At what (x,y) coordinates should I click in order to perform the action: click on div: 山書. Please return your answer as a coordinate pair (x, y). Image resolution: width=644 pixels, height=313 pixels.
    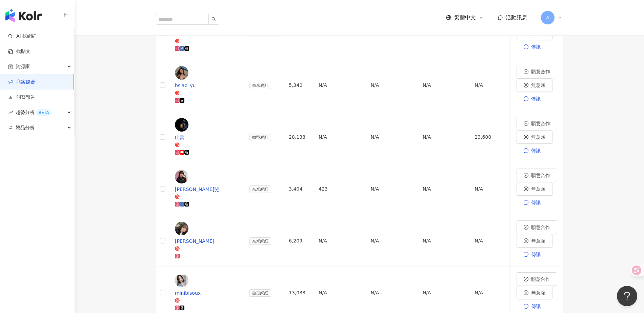
    Looking at the image, I should click on (207, 137).